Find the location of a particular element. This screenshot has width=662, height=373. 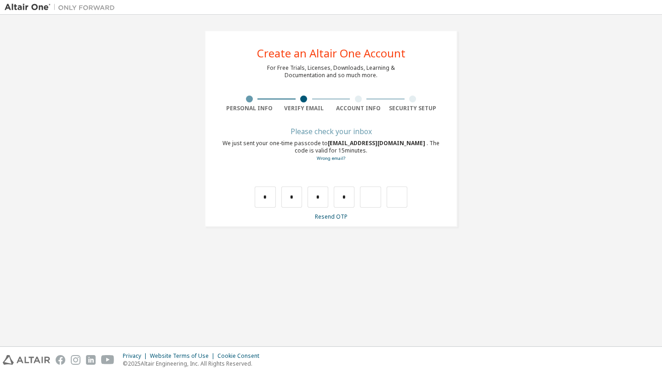

div: Website Terms of Use is located at coordinates (183, 356).